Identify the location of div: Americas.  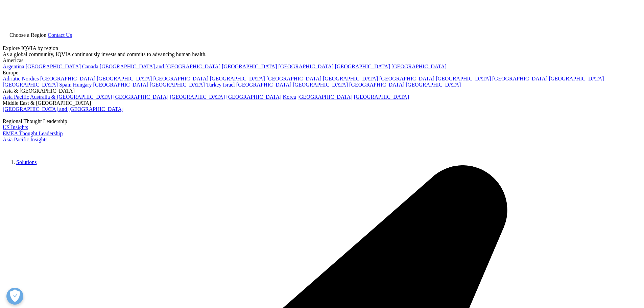
(322, 61).